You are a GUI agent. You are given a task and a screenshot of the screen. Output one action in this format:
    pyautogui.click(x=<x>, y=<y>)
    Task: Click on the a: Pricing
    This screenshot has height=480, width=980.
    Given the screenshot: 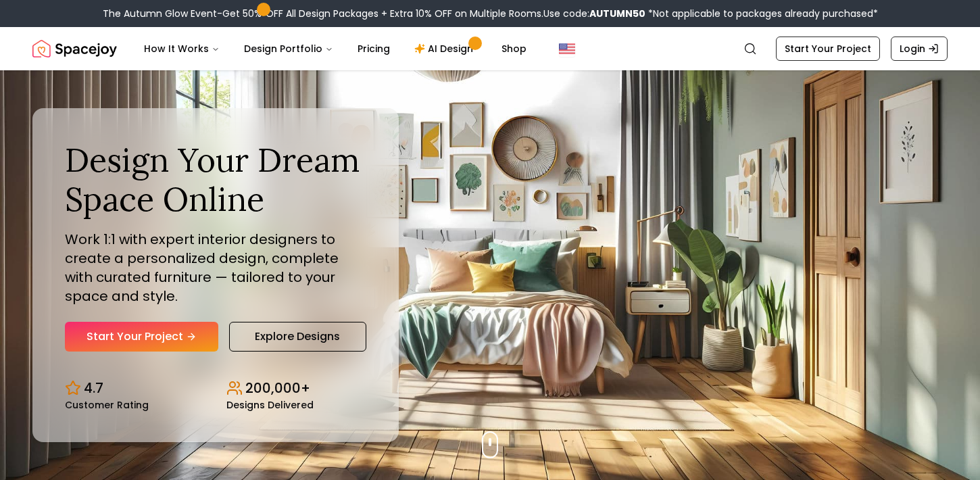 What is the action you would take?
    pyautogui.click(x=373, y=49)
    